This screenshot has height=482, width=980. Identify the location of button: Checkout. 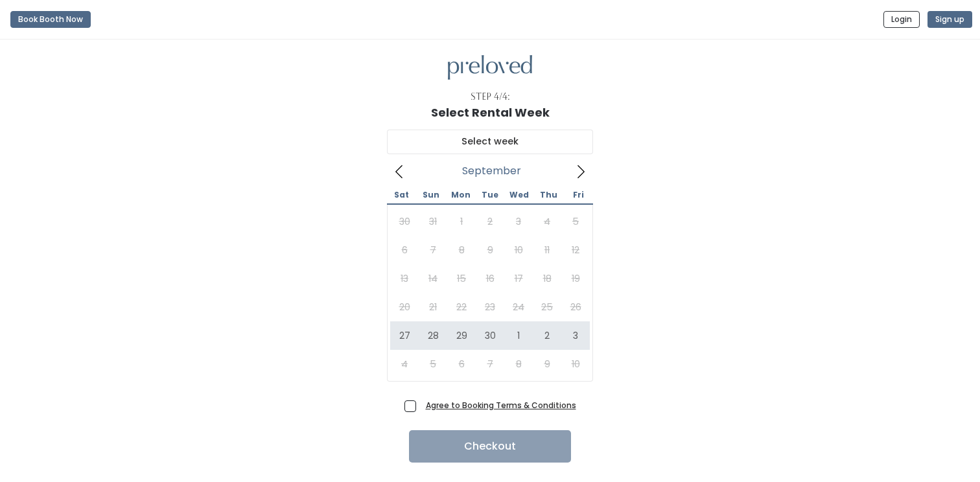
(490, 447).